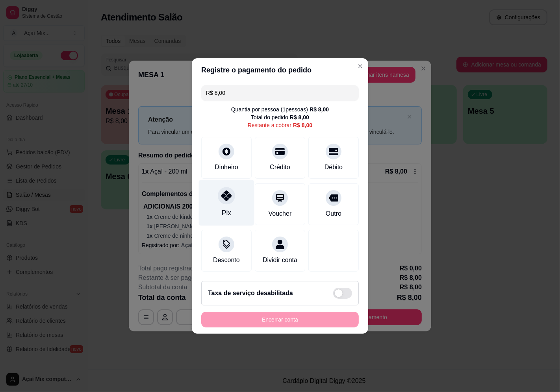  Describe the element at coordinates (226, 213) in the screenshot. I see `div: Pix` at that location.